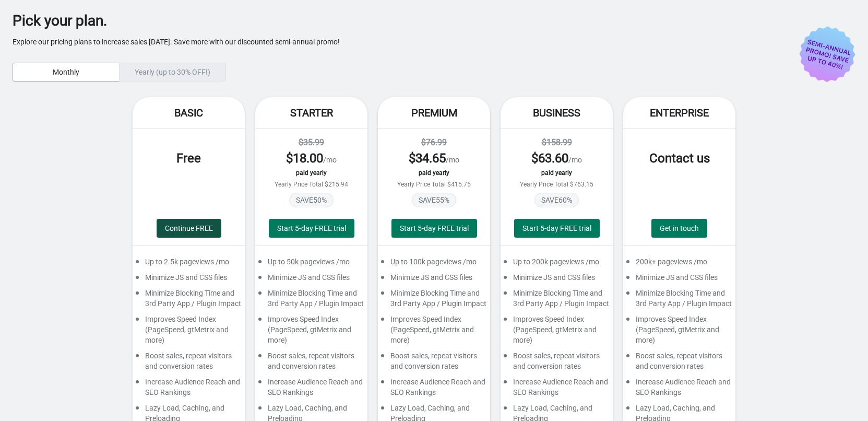 This screenshot has height=421, width=868. I want to click on div: Pick your plan., so click(418, 21).